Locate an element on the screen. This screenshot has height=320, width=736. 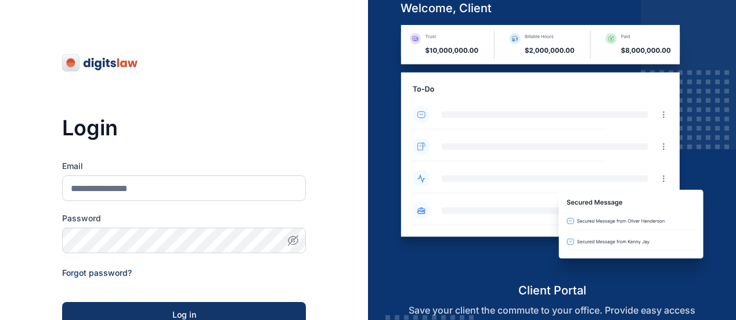
img: digitslaw-logo is located at coordinates (100, 63).